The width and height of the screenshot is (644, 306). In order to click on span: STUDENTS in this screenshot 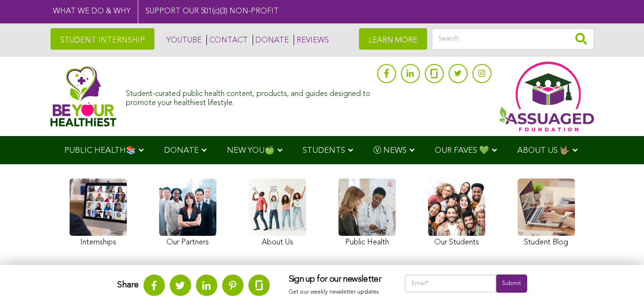, I will do `click(324, 150)`.